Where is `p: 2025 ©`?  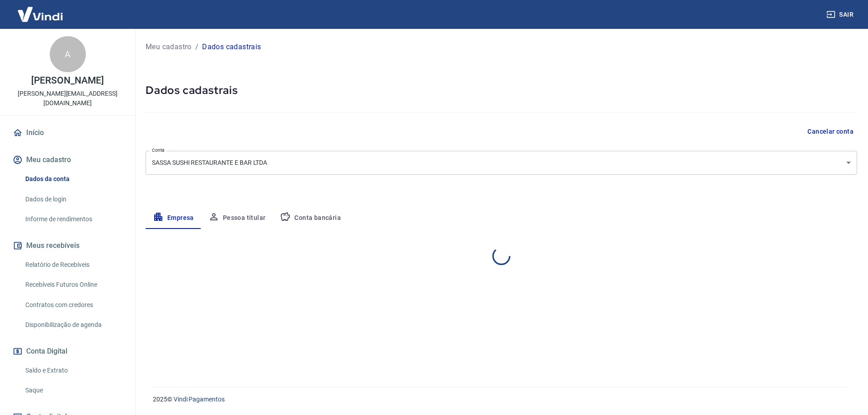 p: 2025 © is located at coordinates (500, 399).